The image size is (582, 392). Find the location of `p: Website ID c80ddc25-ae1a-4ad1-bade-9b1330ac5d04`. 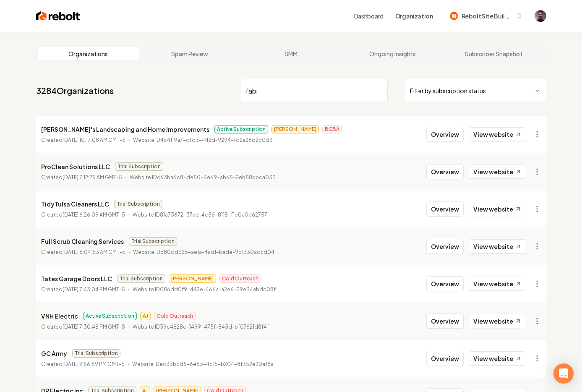

p: Website ID c80ddc25-ae1a-4ad1-bade-9b1330ac5d04 is located at coordinates (203, 252).